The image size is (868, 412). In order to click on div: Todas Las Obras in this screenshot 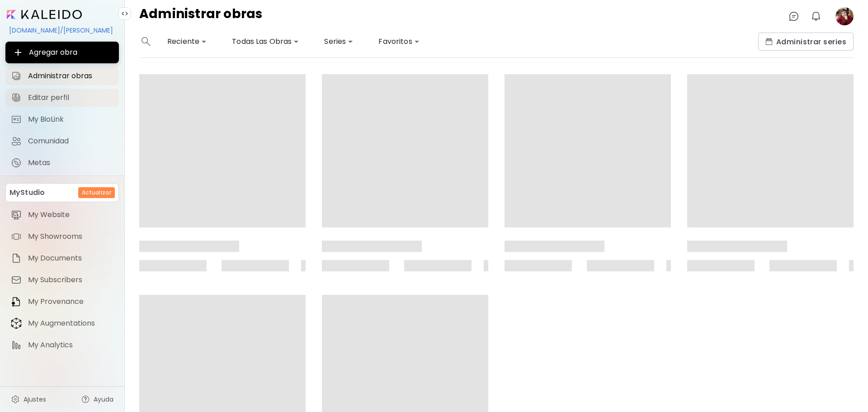, I will do `click(266, 42)`.